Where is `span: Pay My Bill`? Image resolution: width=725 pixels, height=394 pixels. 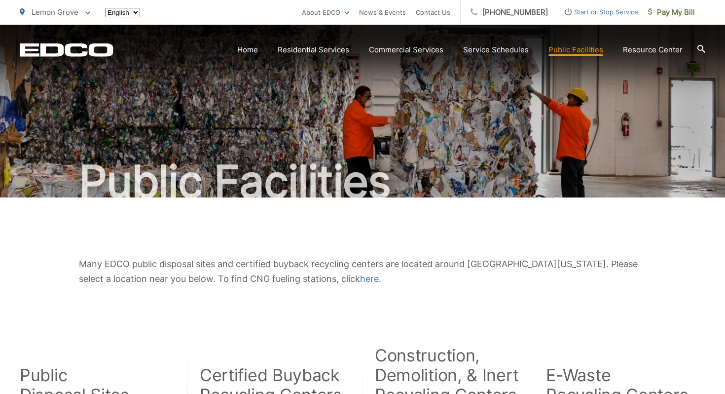
span: Pay My Bill is located at coordinates (671, 12).